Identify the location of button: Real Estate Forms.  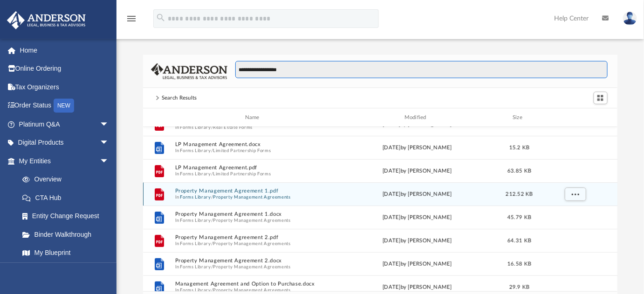
(233, 127).